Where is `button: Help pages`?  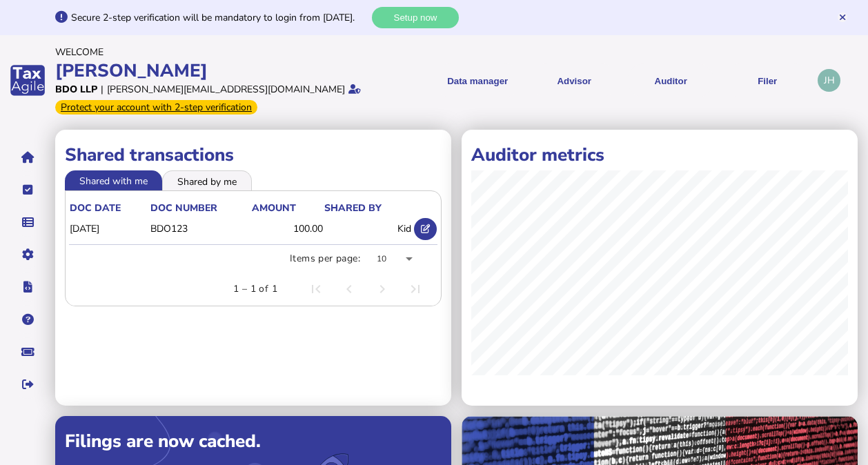
button: Help pages is located at coordinates (27, 319).